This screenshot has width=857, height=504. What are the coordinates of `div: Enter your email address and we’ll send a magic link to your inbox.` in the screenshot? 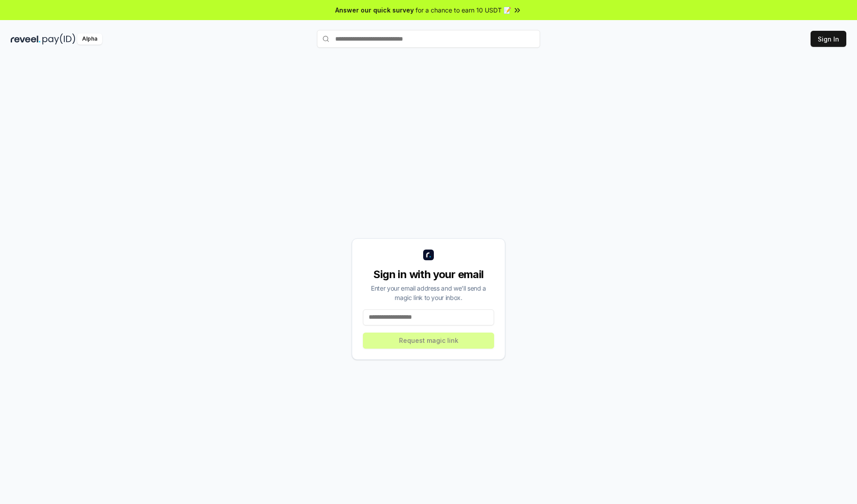 It's located at (428, 293).